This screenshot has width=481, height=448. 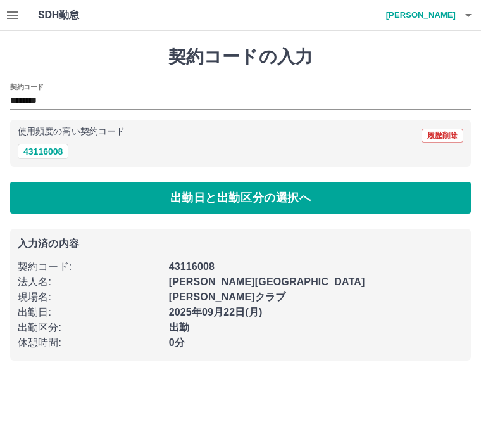 What do you see at coordinates (89, 342) in the screenshot?
I see `p: 休憩時間 :` at bounding box center [89, 342].